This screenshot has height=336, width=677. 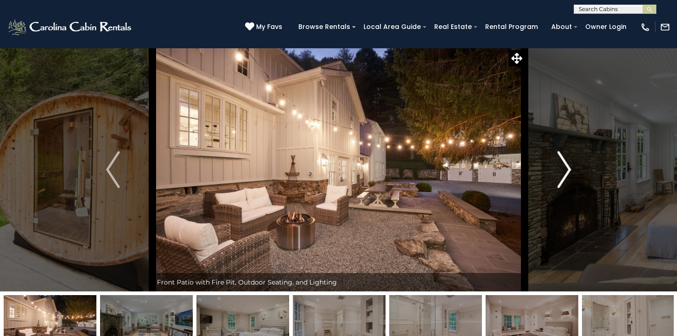 What do you see at coordinates (113, 169) in the screenshot?
I see `button: Previous` at bounding box center [113, 169].